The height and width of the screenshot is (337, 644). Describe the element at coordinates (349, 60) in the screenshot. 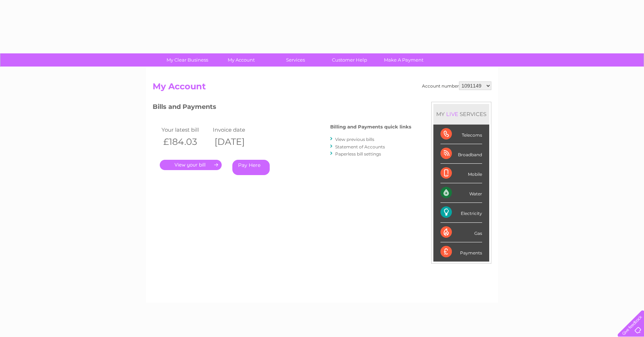

I see `a: Customer Help` at that location.